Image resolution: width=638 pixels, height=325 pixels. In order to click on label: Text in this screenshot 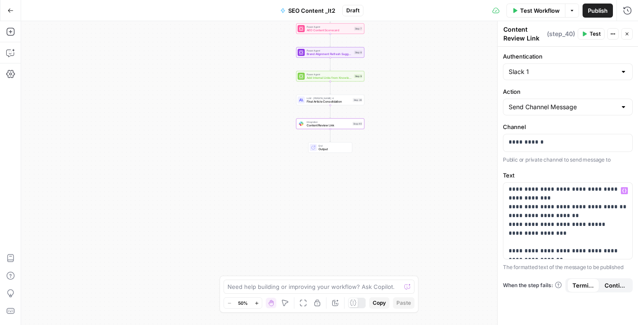, I will do `click(568, 175)`.